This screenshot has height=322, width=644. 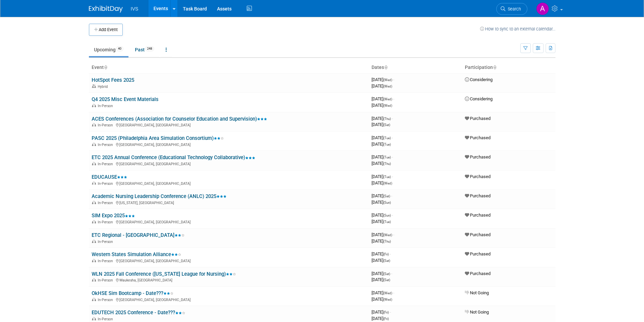 I want to click on a: EDUCAUSE, so click(x=109, y=178).